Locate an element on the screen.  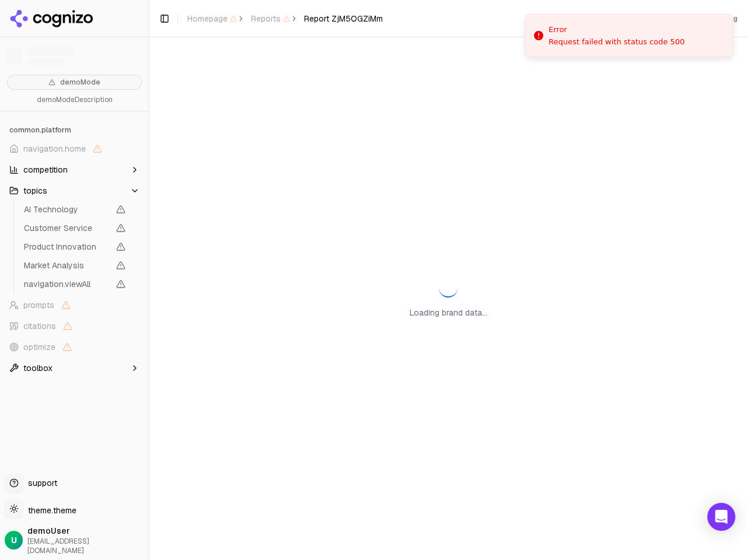
span: Product Innovation is located at coordinates (66, 247).